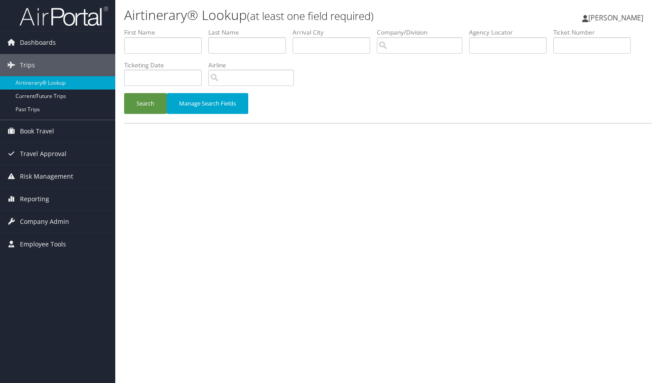 This screenshot has height=383, width=661. Describe the element at coordinates (310, 16) in the screenshot. I see `small: (at least one field required)` at that location.